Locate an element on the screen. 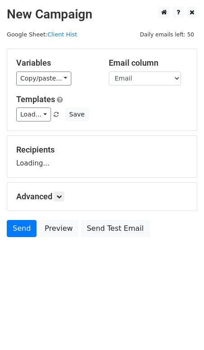 The width and height of the screenshot is (204, 350). small: Google Sheet: is located at coordinates (42, 34).